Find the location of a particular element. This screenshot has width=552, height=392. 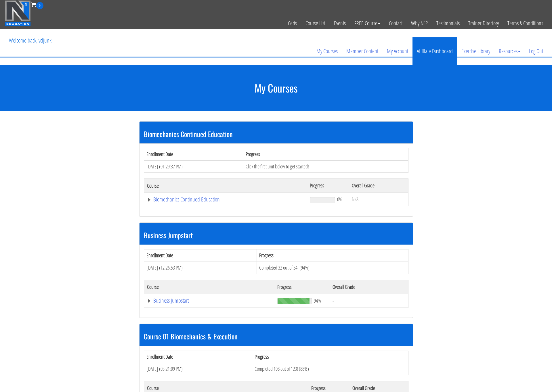

span: 94% is located at coordinates (318, 301).